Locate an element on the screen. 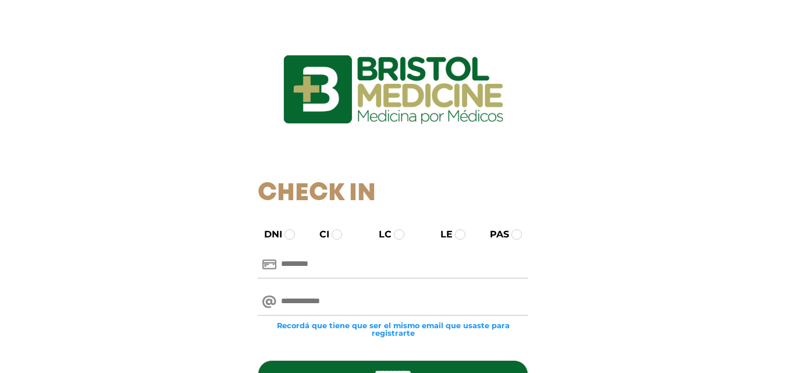  label: LC is located at coordinates (380, 234).